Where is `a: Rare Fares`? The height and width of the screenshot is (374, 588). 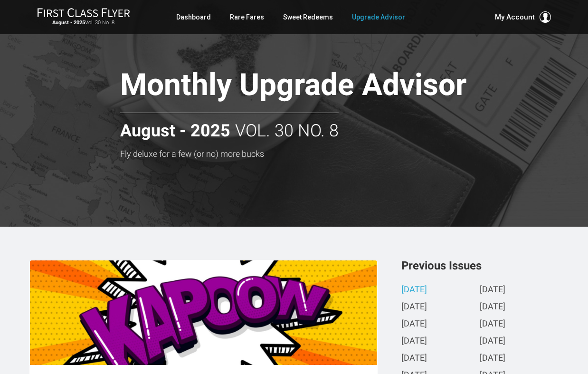 a: Rare Fares is located at coordinates (247, 17).